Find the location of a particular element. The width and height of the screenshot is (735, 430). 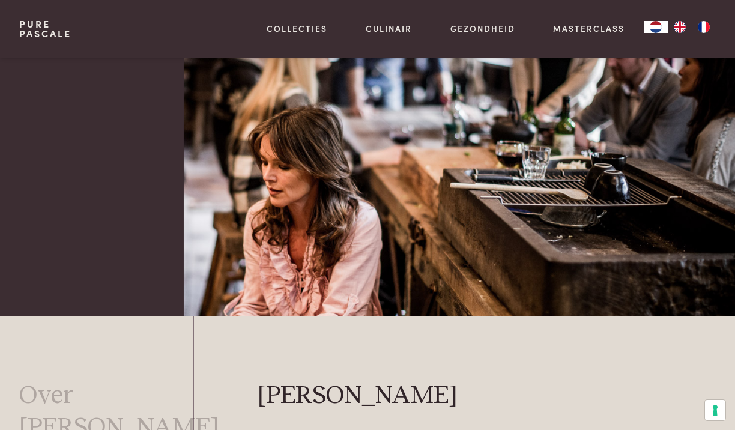

a: Masterclass is located at coordinates (589, 28).